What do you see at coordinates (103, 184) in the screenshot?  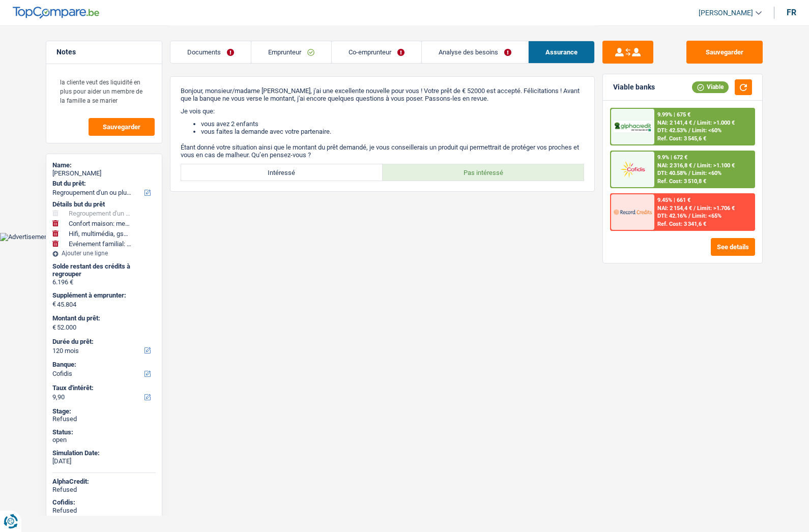 I see `label: But du prêt:` at bounding box center [103, 184].